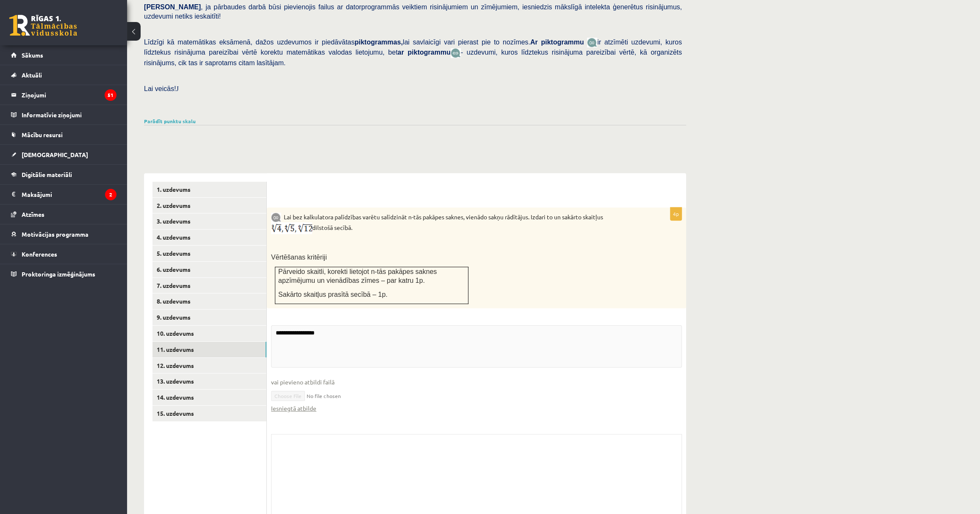  What do you see at coordinates (413, 57) in the screenshot?
I see `span: - uzdevumi, kuros līdztekus risinājuma pareizībai vērtē, kā organizēts risinājums, cik tas ir sap...` at bounding box center [413, 57].